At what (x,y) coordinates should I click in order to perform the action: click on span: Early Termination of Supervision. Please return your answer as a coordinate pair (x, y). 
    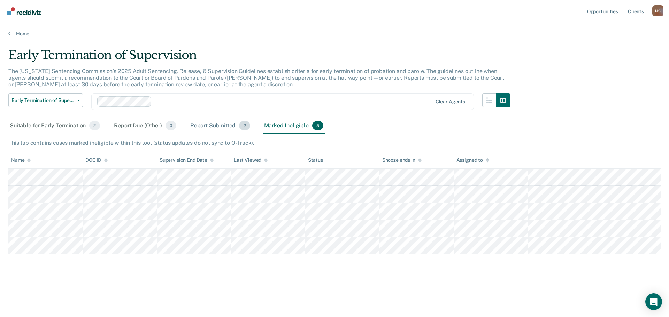
    Looking at the image, I should click on (43, 100).